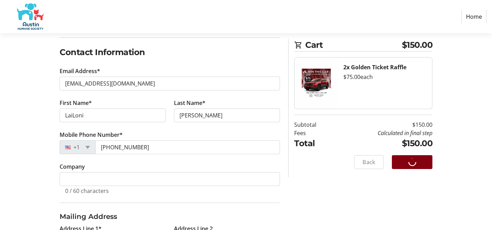 The height and width of the screenshot is (230, 492). What do you see at coordinates (314, 143) in the screenshot?
I see `td: Total` at bounding box center [314, 143].